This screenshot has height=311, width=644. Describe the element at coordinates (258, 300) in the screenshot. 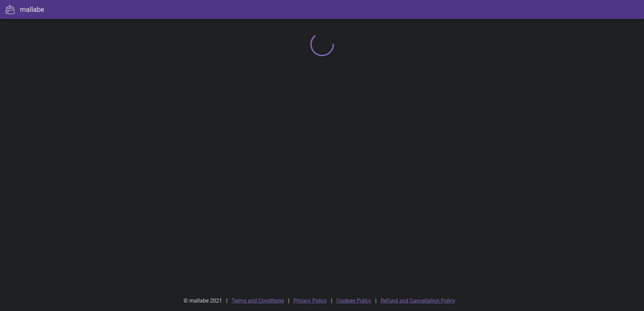

I see `a: Terms and Conditions` at that location.